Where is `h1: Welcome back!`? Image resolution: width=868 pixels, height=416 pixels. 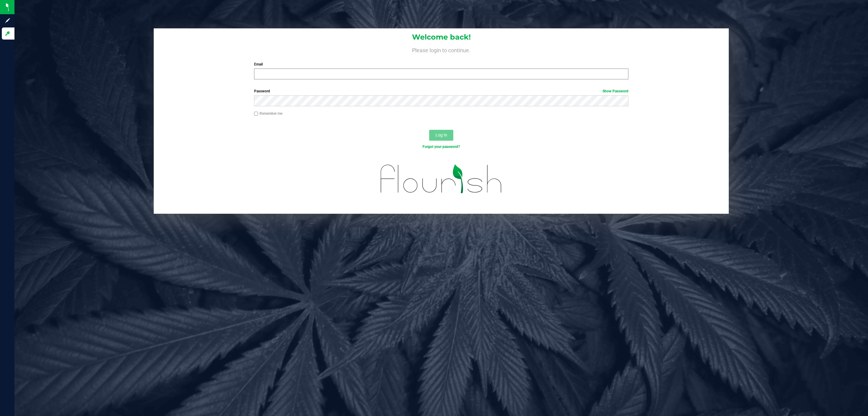 h1: Welcome back! is located at coordinates (441, 37).